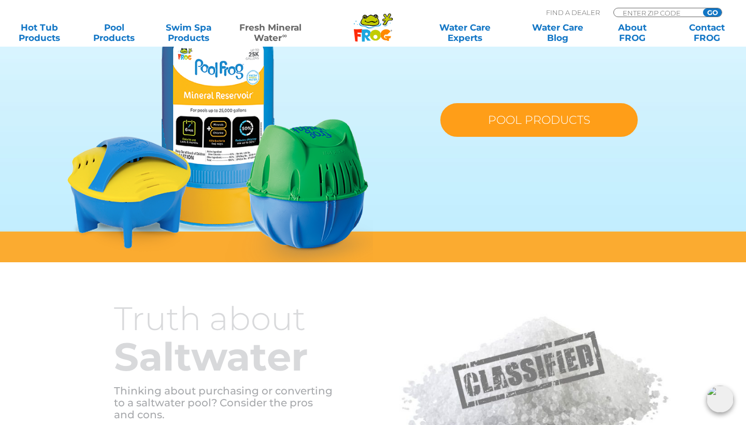 This screenshot has height=425, width=746. I want to click on p: Thinking about purchasing or converting to a saltwater pool? Consider the pros and cons., so click(224, 402).